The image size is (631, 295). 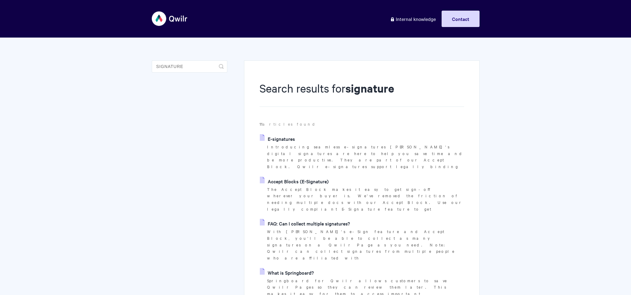 What do you see at coordinates (361, 124) in the screenshot?
I see `p: articles found` at bounding box center [361, 124].